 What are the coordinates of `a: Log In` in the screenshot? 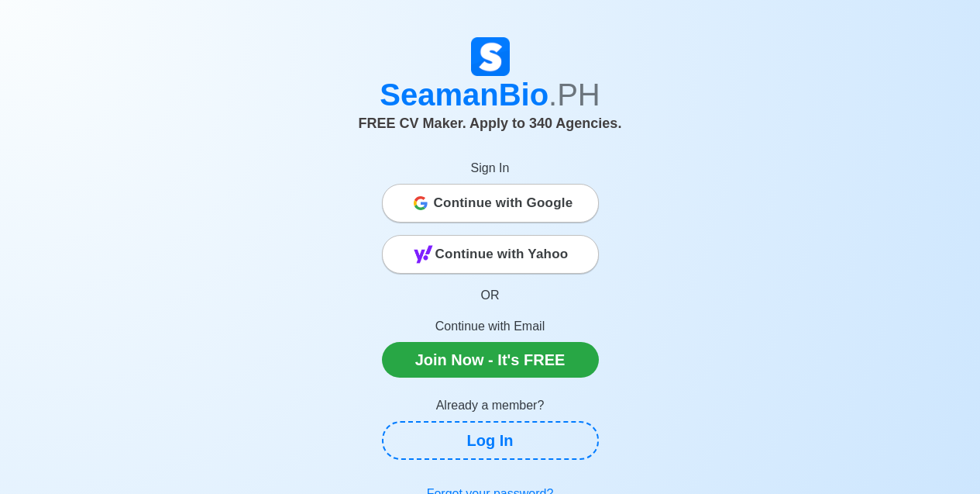 It's located at (491, 440).